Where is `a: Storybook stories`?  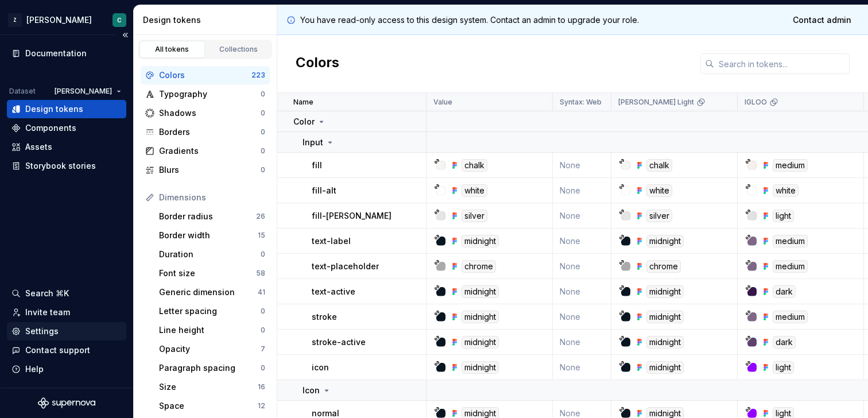 a: Storybook stories is located at coordinates (67, 166).